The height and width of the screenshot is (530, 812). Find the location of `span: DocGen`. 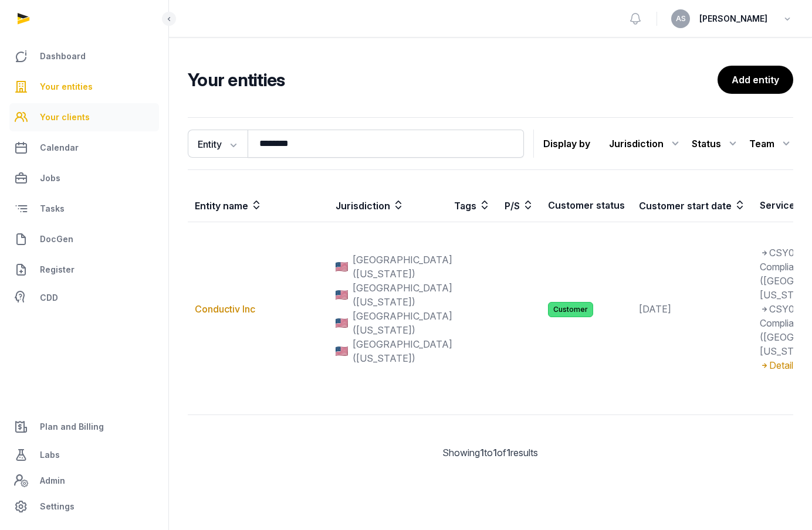

span: DocGen is located at coordinates (56, 239).